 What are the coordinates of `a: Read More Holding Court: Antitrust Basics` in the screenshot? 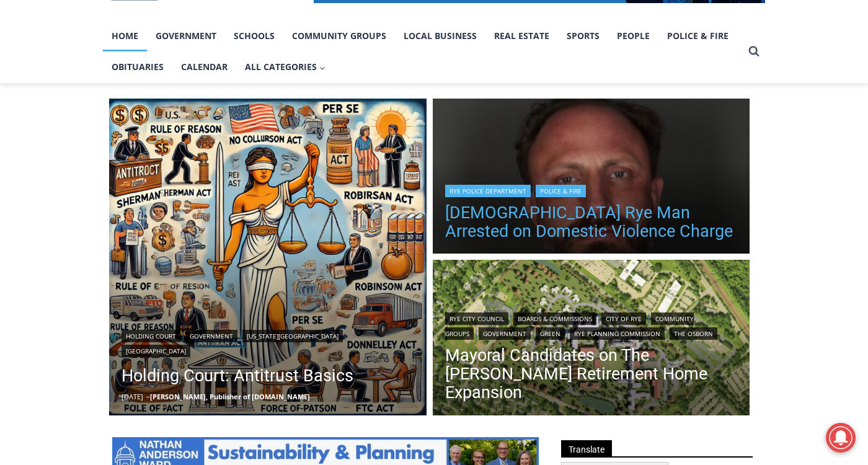 It's located at (268, 257).